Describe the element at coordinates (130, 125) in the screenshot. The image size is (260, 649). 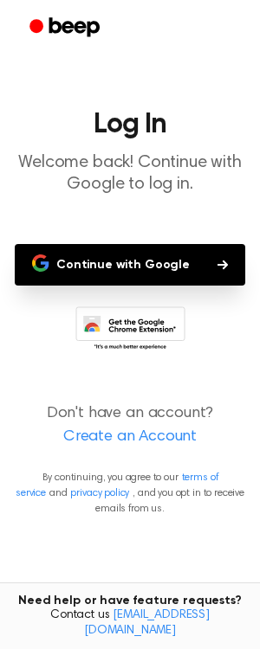
I see `h1: Log In` at that location.